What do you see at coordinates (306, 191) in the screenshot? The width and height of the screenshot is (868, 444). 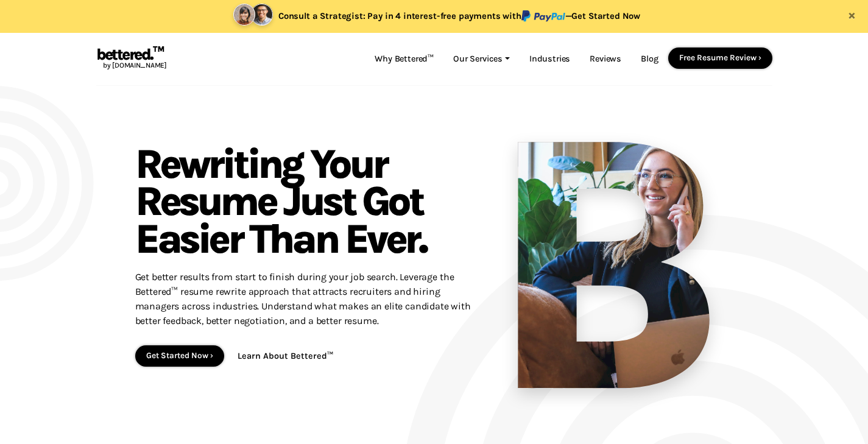 I see `h1: resume rewriting` at bounding box center [306, 191].